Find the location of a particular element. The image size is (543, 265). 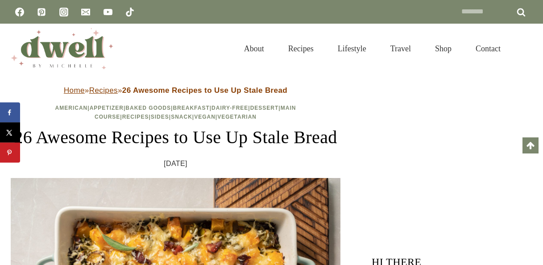

a: YouTube is located at coordinates (108, 12).